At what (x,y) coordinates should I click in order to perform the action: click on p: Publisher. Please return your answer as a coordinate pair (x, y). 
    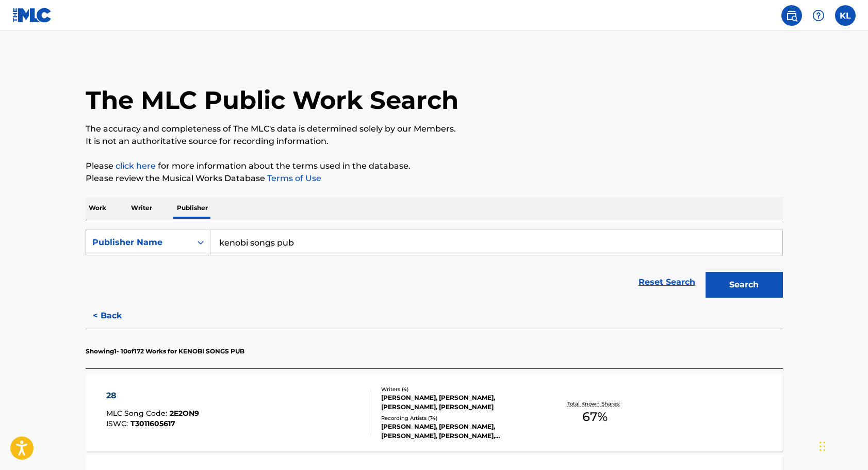
    Looking at the image, I should click on (192, 208).